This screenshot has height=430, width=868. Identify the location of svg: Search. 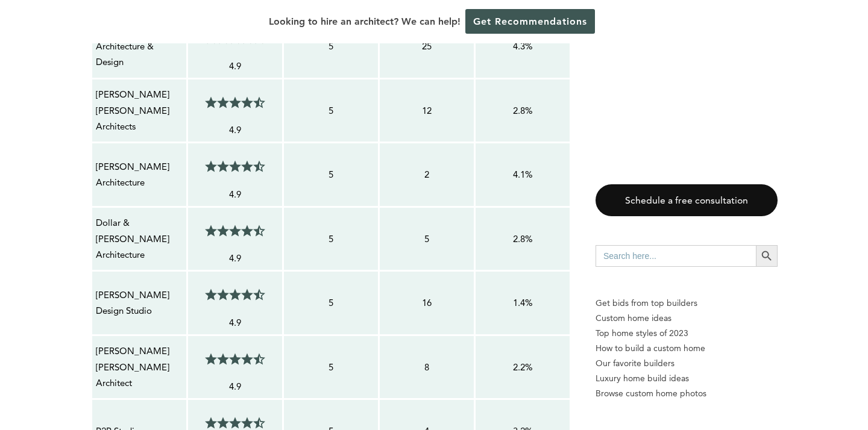
(767, 256).